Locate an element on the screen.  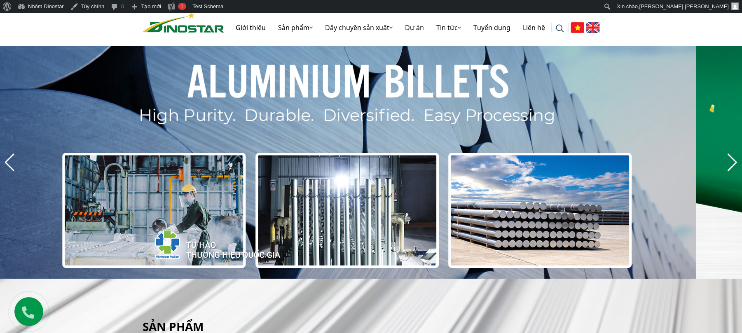
a: Giới thiệu is located at coordinates (250, 28).